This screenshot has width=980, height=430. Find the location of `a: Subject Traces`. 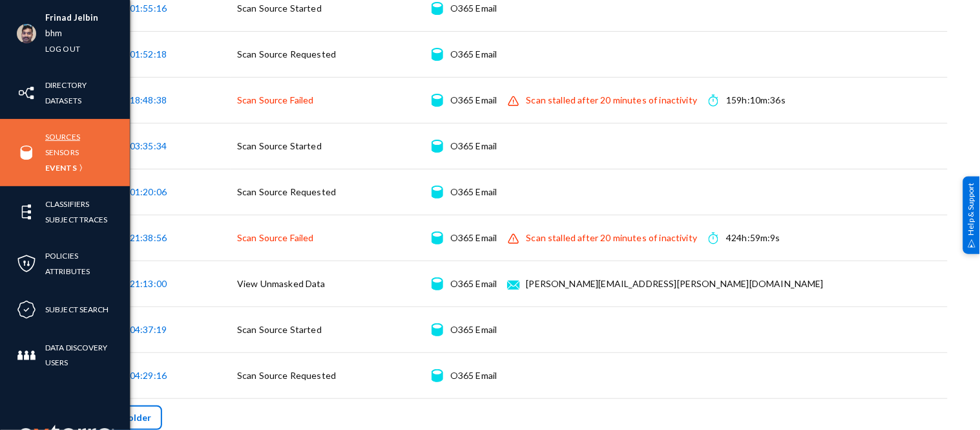

a: Subject Traces is located at coordinates (76, 219).